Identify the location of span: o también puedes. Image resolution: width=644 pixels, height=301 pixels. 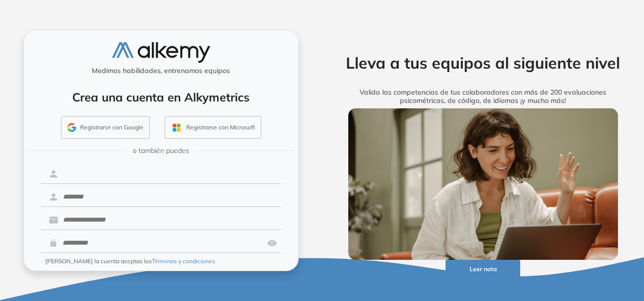
(161, 151).